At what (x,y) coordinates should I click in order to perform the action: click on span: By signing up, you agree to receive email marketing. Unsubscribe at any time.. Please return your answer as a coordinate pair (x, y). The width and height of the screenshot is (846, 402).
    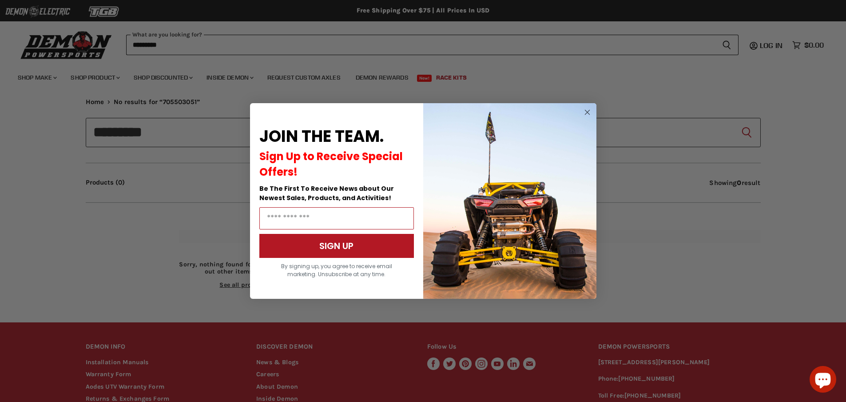
    Looking at the image, I should click on (337, 270).